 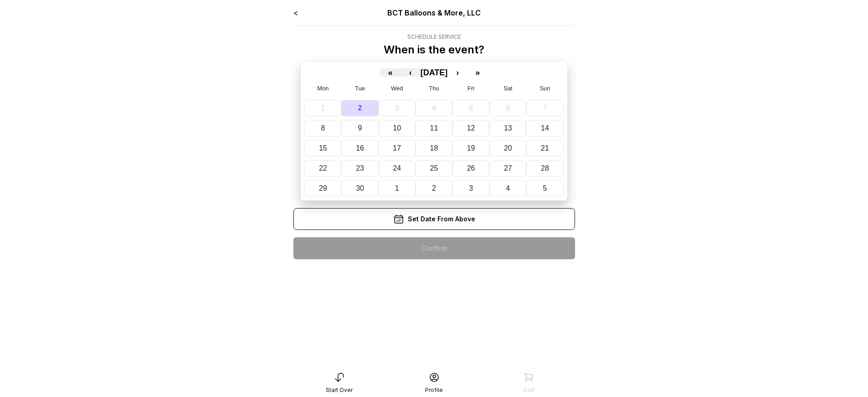 What do you see at coordinates (434, 168) in the screenshot?
I see `button: September 25, 2025` at bounding box center [434, 168].